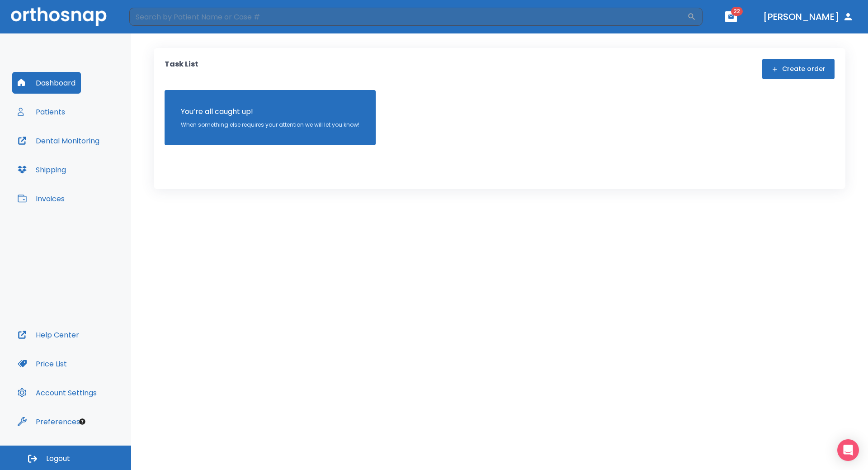  I want to click on a: Invoices, so click(42, 199).